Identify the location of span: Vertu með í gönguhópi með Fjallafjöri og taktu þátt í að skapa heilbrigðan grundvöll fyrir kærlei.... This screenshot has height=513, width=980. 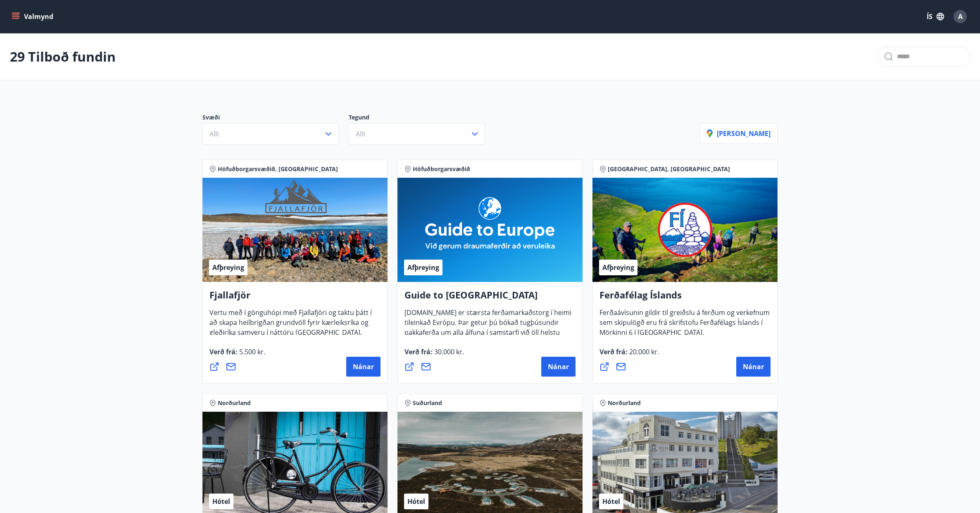
(291, 325).